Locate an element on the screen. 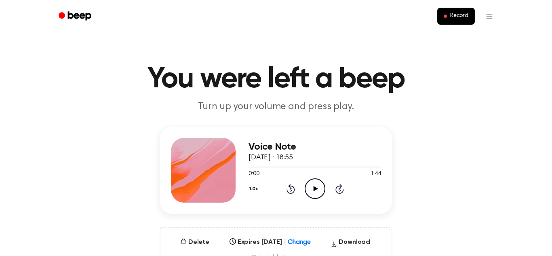  button: Record is located at coordinates (456, 16).